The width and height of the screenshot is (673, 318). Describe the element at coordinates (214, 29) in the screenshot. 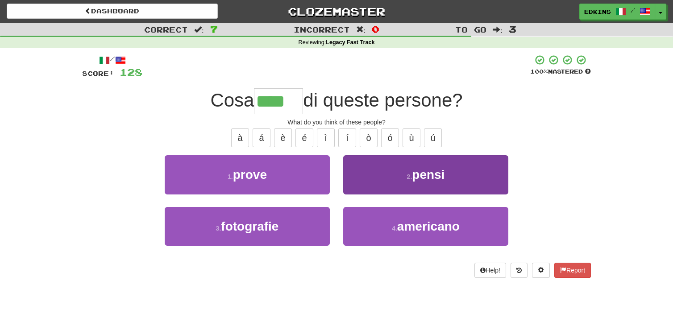

I see `span: 7` at that location.